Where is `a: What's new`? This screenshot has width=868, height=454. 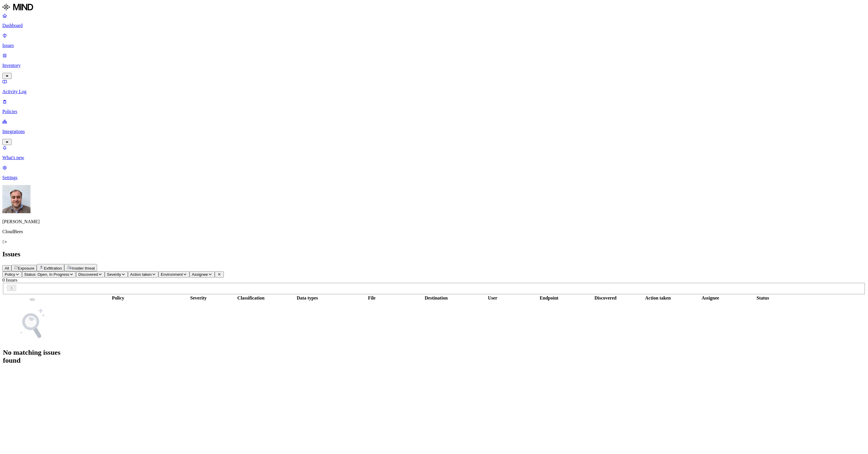
a: What's new is located at coordinates (434, 152).